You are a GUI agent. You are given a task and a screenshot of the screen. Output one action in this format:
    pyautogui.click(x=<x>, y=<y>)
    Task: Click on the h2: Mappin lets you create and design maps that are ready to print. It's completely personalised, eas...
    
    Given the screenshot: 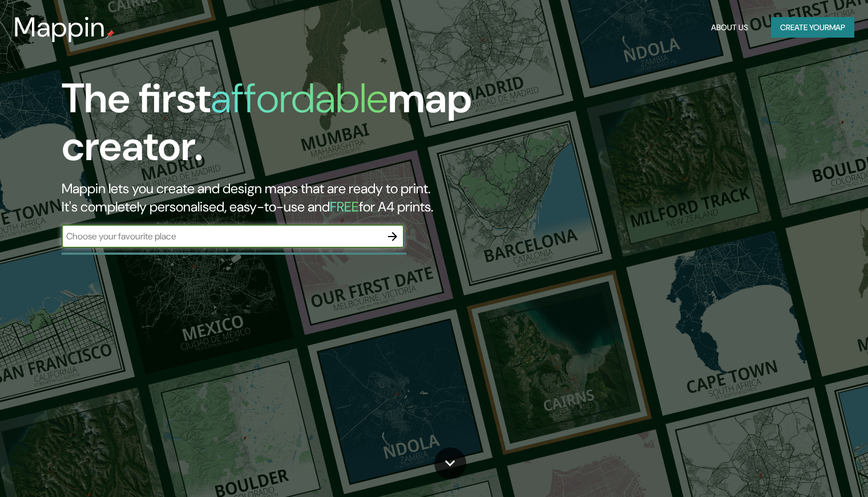 What is the action you would take?
    pyautogui.click(x=278, y=198)
    